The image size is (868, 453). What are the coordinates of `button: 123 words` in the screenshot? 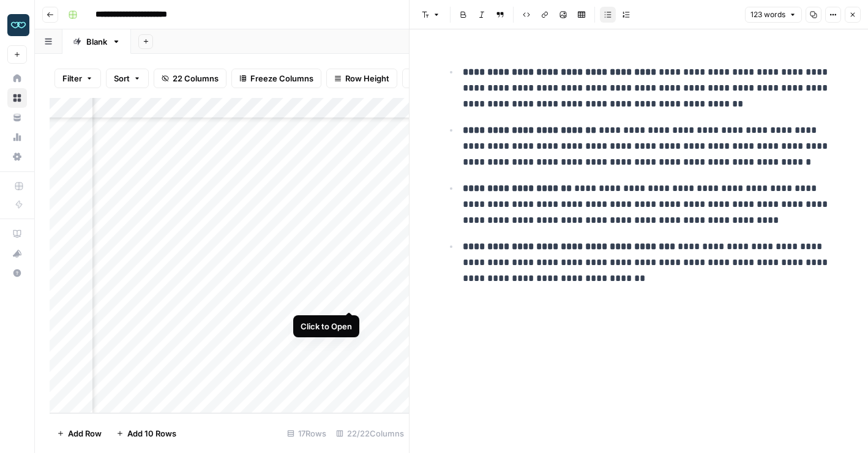 It's located at (774, 15).